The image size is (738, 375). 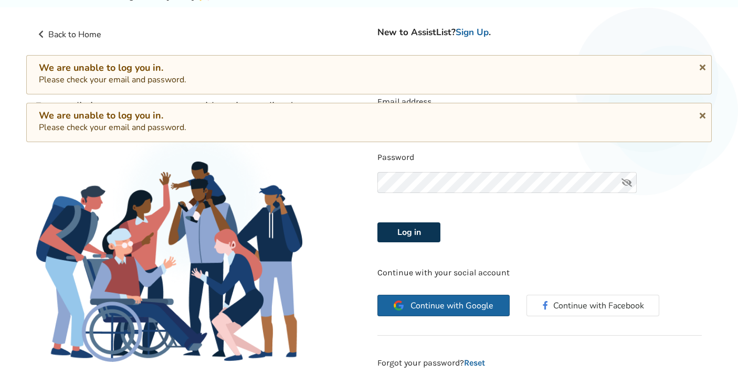 I want to click on button: Log in, so click(x=409, y=233).